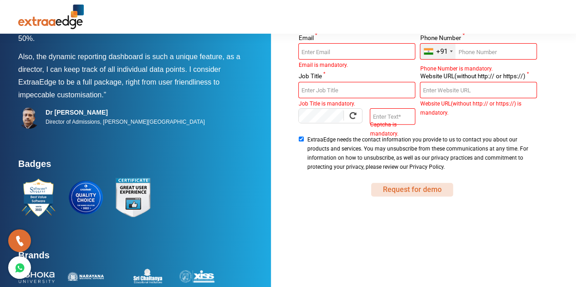 This screenshot has height=287, width=576. I want to click on button: SUBMIT, so click(412, 190).